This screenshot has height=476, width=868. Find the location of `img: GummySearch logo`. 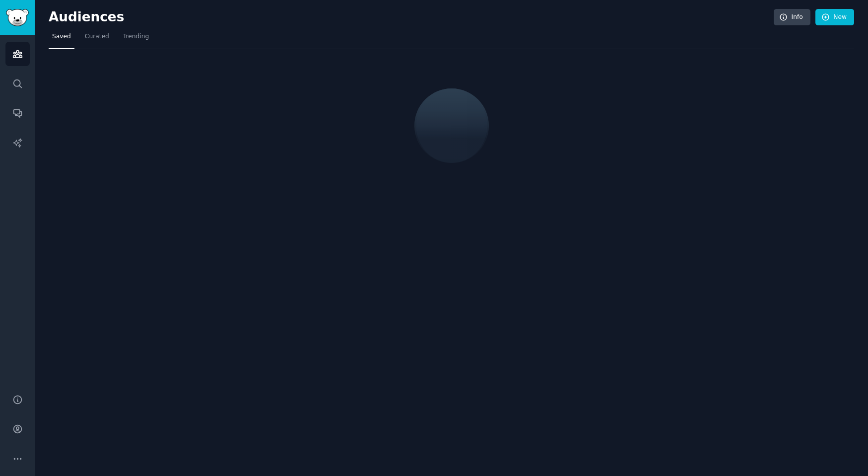

img: GummySearch logo is located at coordinates (17, 17).